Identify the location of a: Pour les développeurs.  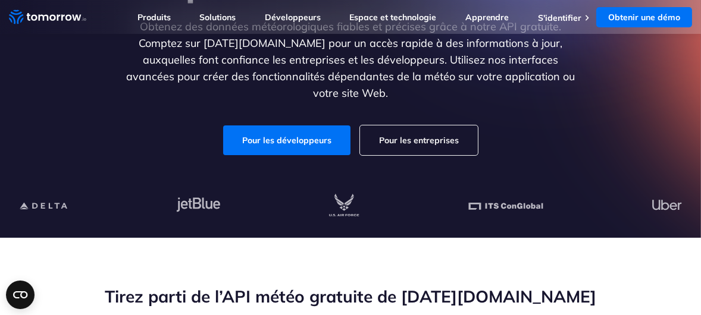
(287, 140).